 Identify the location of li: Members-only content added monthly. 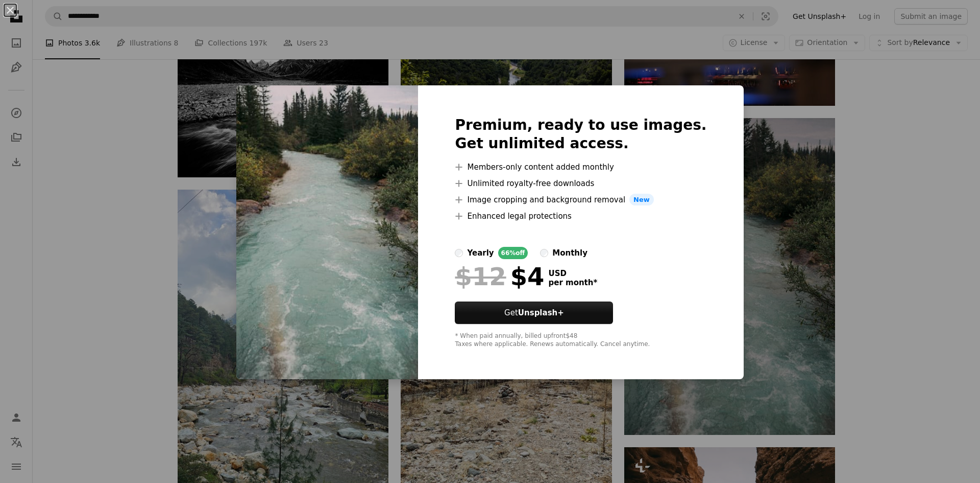
(581, 167).